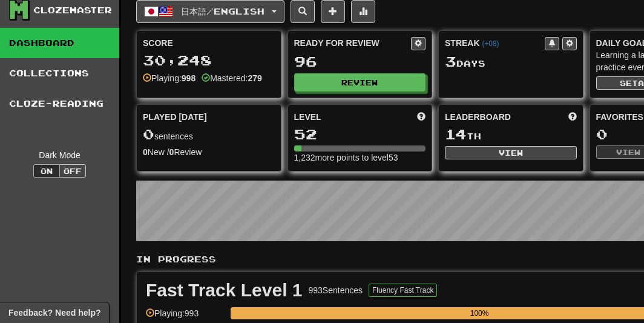 This screenshot has width=644, height=323. I want to click on div: Mastered:, so click(232, 78).